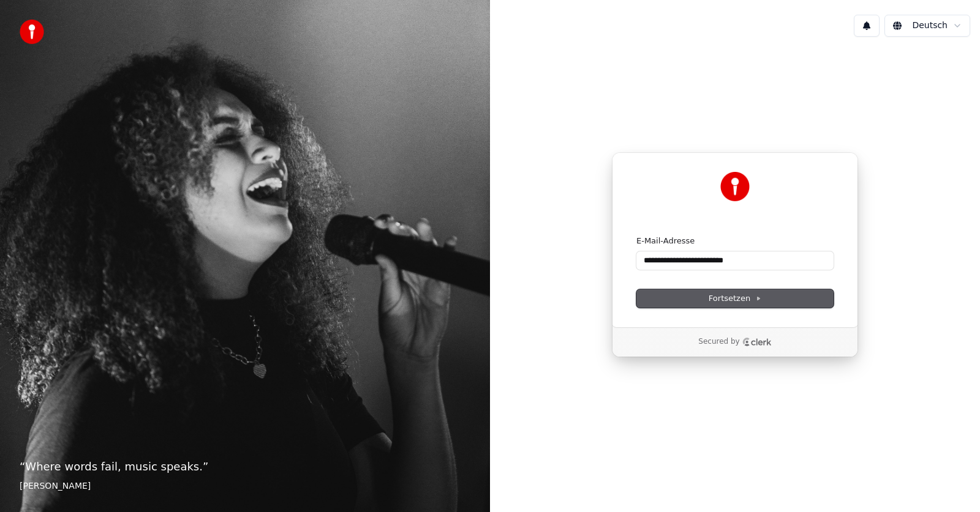  Describe the element at coordinates (245, 467) in the screenshot. I see `p: “ Where words fail, music speaks. ”` at that location.